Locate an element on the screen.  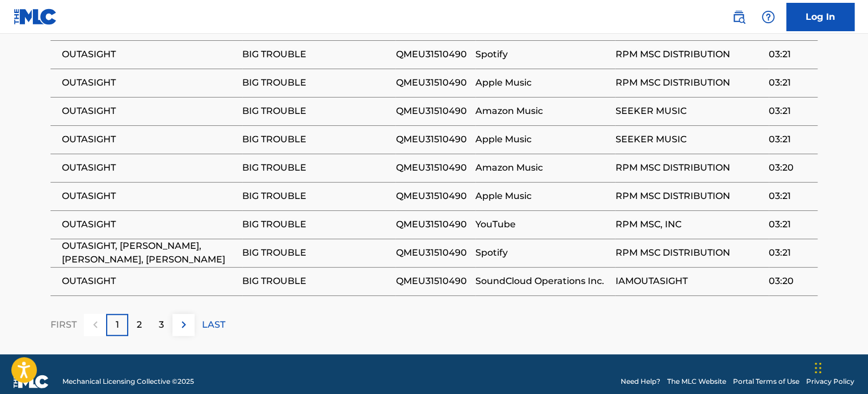
img: MLC Logo is located at coordinates (35, 16).